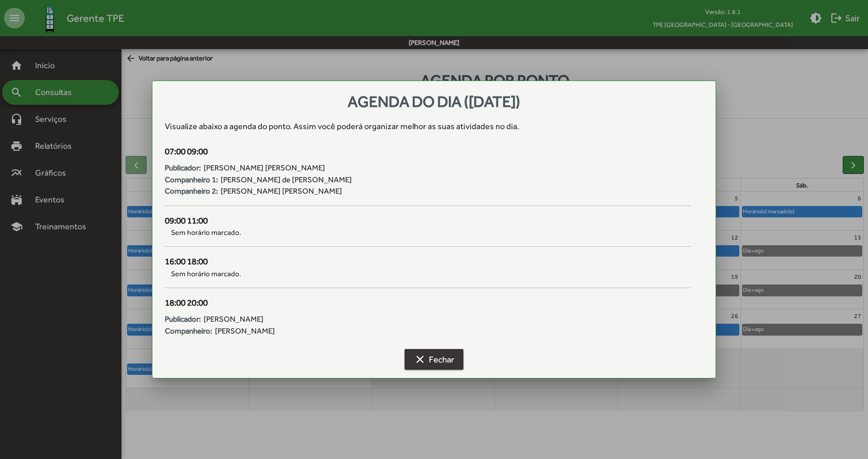 This screenshot has width=868, height=459. Describe the element at coordinates (428, 221) in the screenshot. I see `div: 09:00 11:00` at that location.